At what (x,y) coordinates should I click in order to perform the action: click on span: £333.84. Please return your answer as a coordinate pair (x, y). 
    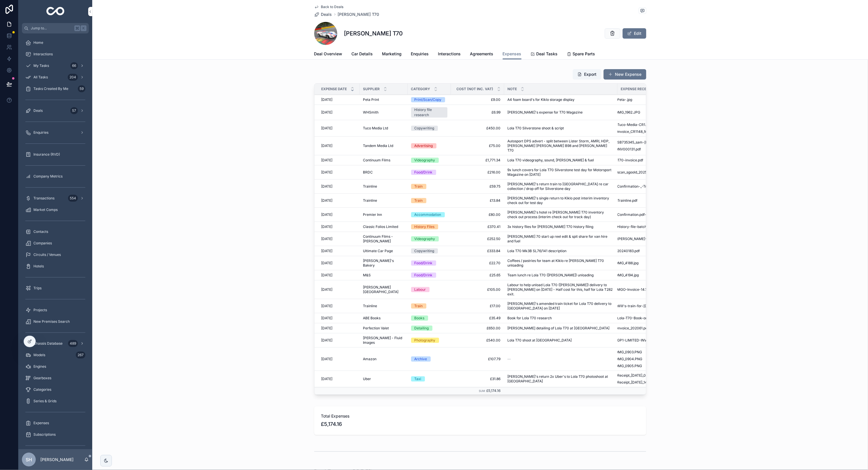
    Looking at the image, I should click on (477, 251).